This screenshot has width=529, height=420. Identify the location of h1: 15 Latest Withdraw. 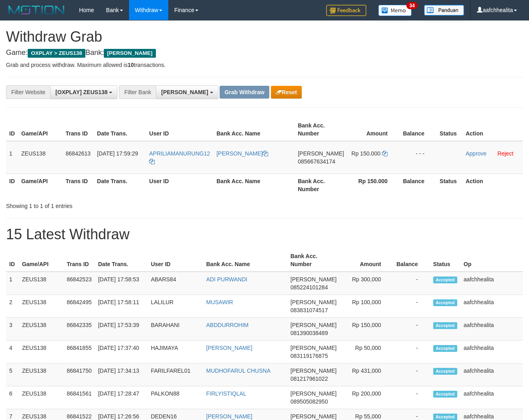
(265, 235).